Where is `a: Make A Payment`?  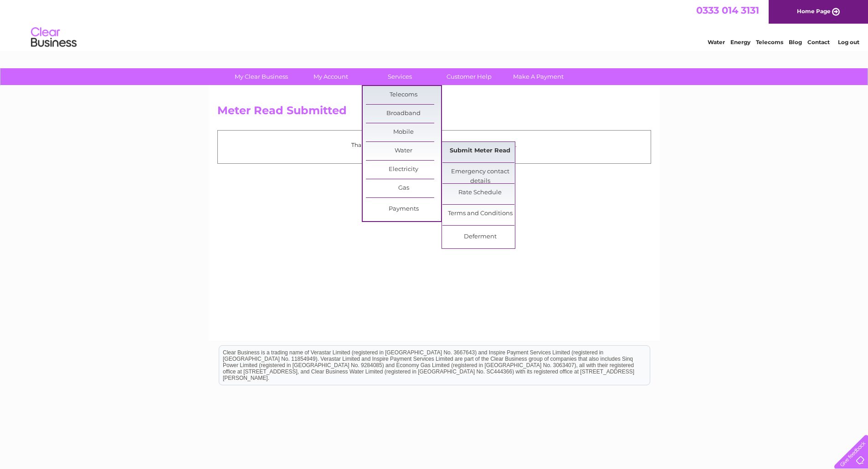 a: Make A Payment is located at coordinates (538, 77).